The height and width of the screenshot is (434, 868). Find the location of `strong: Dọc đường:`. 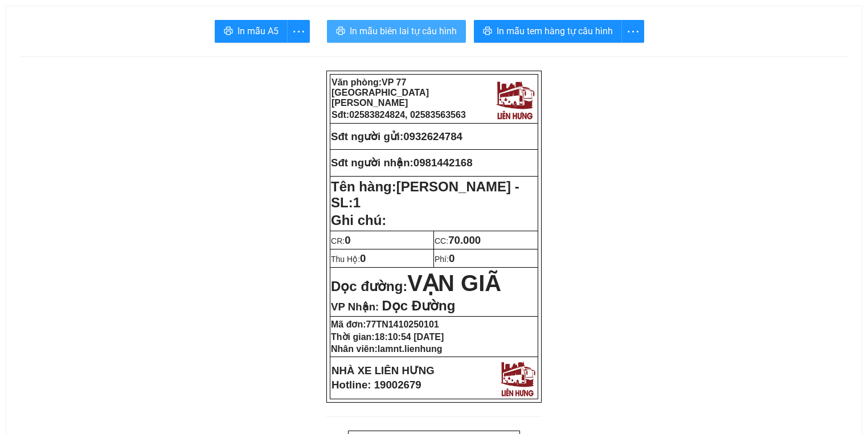

strong: Dọc đường: is located at coordinates (415, 286).